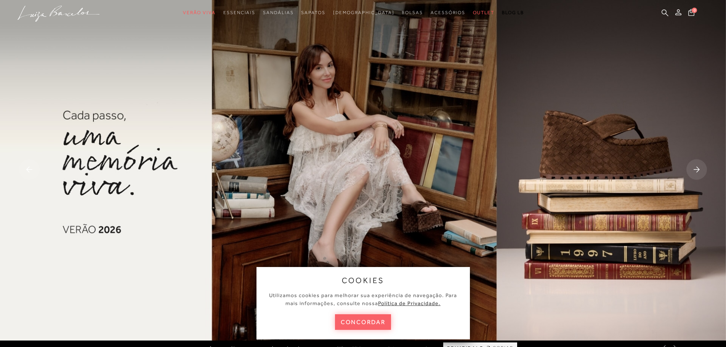 The width and height of the screenshot is (726, 347). What do you see at coordinates (239, 13) in the screenshot?
I see `span: Essenciais` at bounding box center [239, 13].